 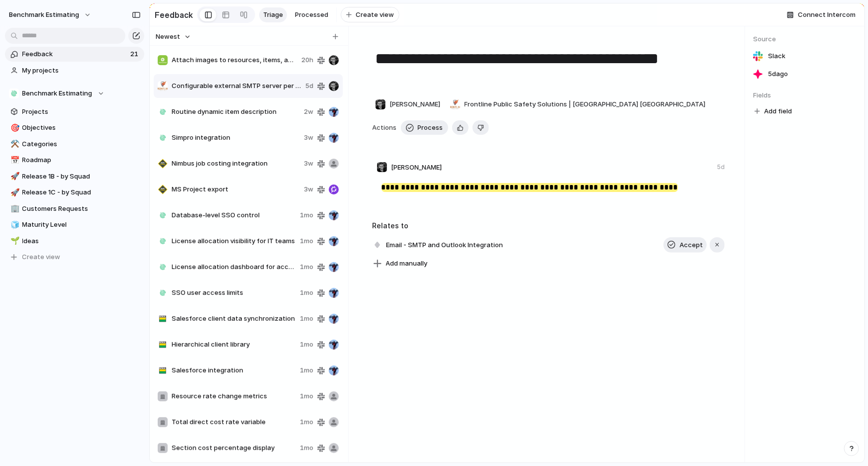 I want to click on span: Email - SMTP and Outlook Integration, so click(x=445, y=245).